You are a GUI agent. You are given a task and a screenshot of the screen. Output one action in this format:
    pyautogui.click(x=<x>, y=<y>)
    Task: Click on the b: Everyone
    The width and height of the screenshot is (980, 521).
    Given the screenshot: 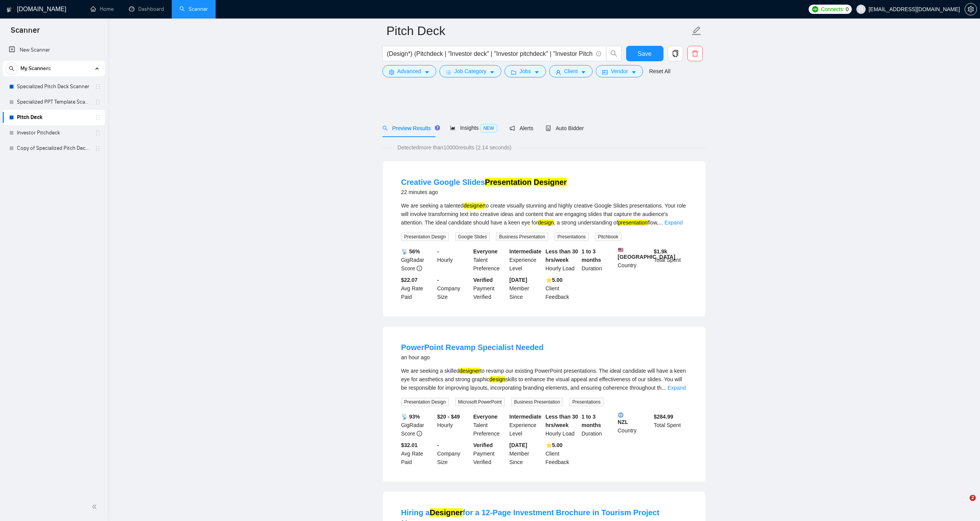 What is the action you would take?
    pyautogui.click(x=485, y=416)
    